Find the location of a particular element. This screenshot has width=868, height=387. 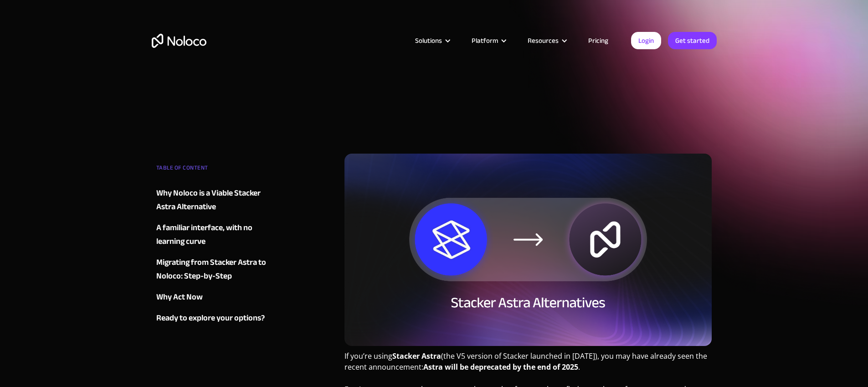

div: Migrating from Stacker Astra to Noloco: Step-by-Step is located at coordinates (211, 269).